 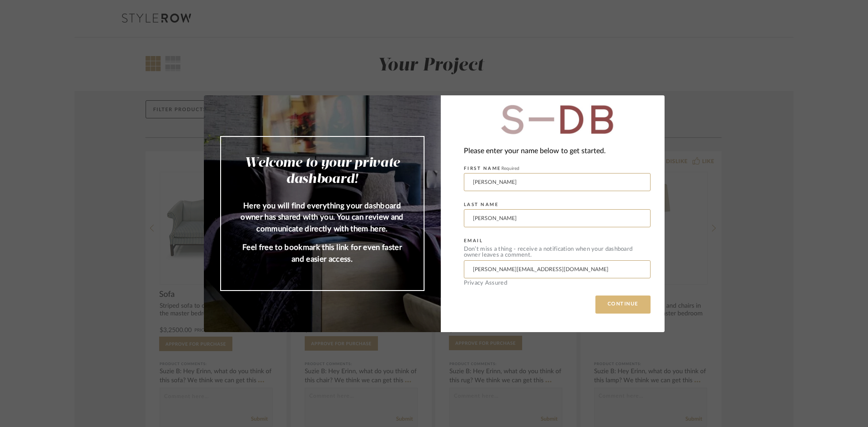 I want to click on input: Enter Last Name, so click(x=557, y=218).